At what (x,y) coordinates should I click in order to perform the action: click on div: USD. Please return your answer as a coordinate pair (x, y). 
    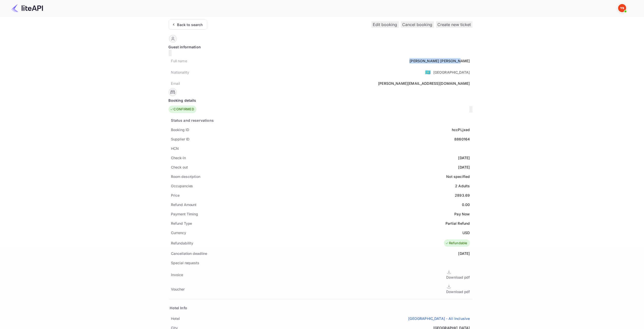
    Looking at the image, I should click on (466, 232).